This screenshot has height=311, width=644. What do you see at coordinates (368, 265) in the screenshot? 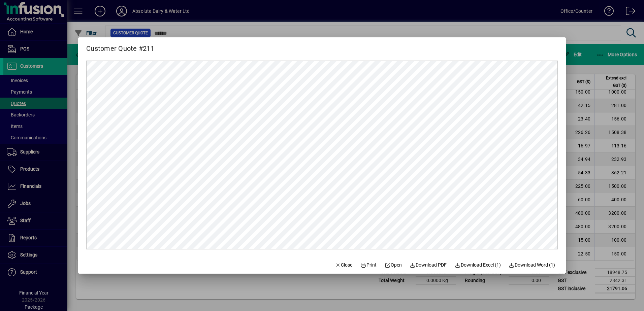
I see `button: Print` at bounding box center [368, 265].